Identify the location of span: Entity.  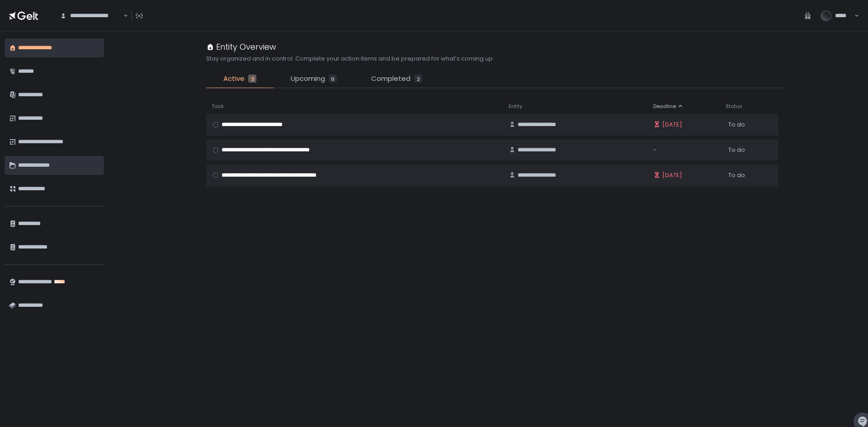
(515, 107).